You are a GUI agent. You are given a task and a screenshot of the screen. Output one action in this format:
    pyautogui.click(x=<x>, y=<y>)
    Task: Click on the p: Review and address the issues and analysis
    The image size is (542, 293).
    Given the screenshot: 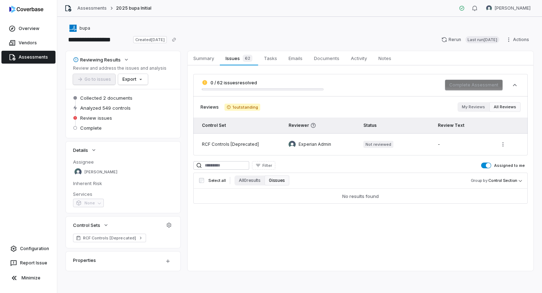 What is the action you would take?
    pyautogui.click(x=119, y=68)
    